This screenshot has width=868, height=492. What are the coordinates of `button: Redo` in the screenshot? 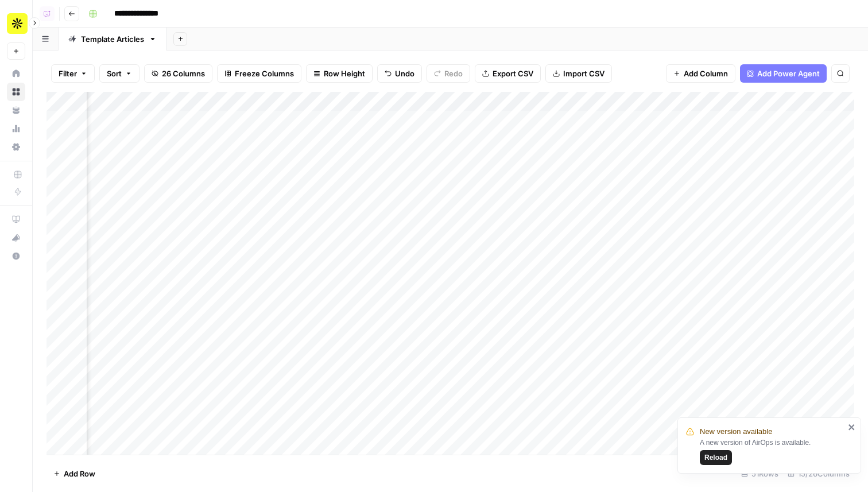 It's located at (448, 73).